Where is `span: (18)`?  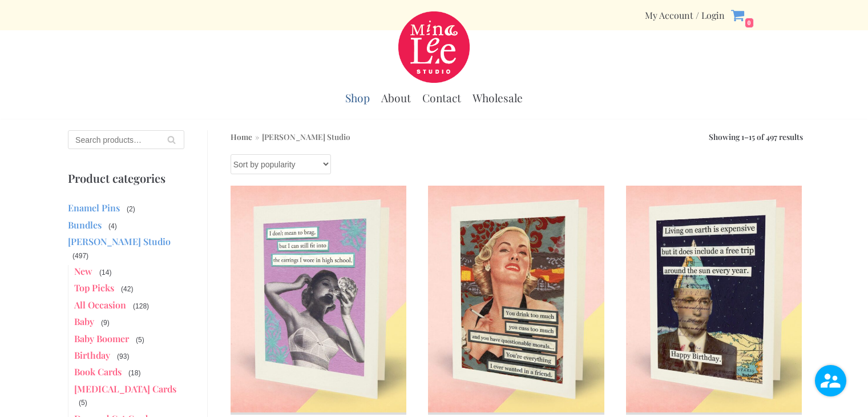 span: (18) is located at coordinates (134, 373).